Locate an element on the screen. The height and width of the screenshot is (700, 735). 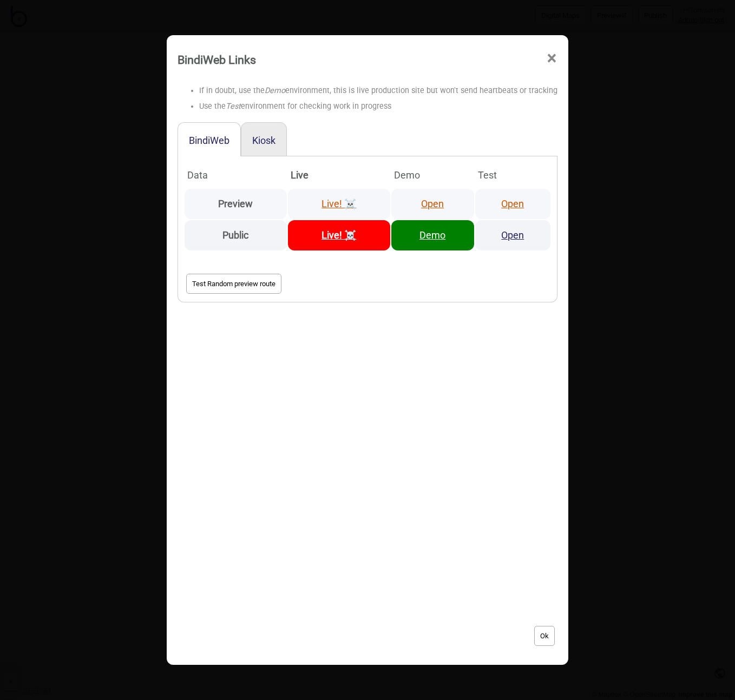
strong: Public is located at coordinates (236, 235).